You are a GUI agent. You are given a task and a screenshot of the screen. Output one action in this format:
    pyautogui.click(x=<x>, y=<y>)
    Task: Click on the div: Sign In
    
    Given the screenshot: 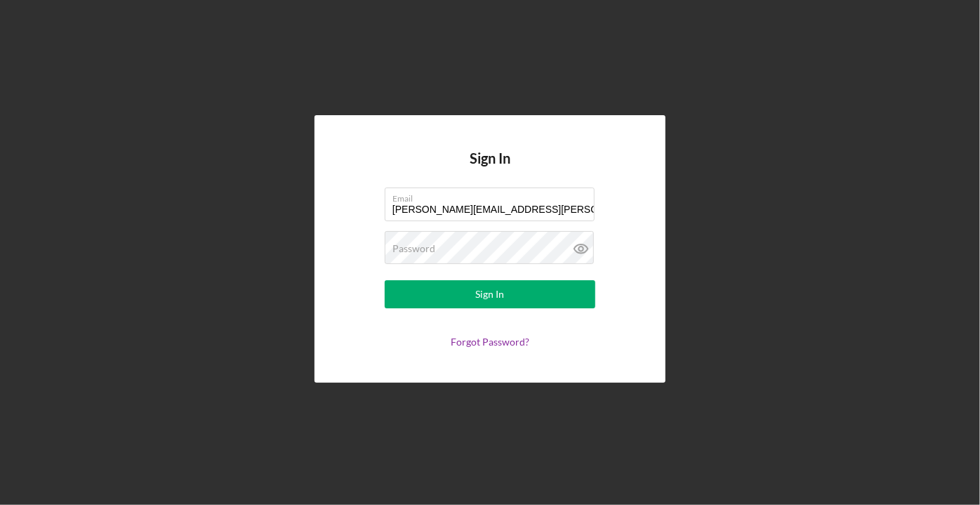 What is the action you would take?
    pyautogui.click(x=490, y=294)
    